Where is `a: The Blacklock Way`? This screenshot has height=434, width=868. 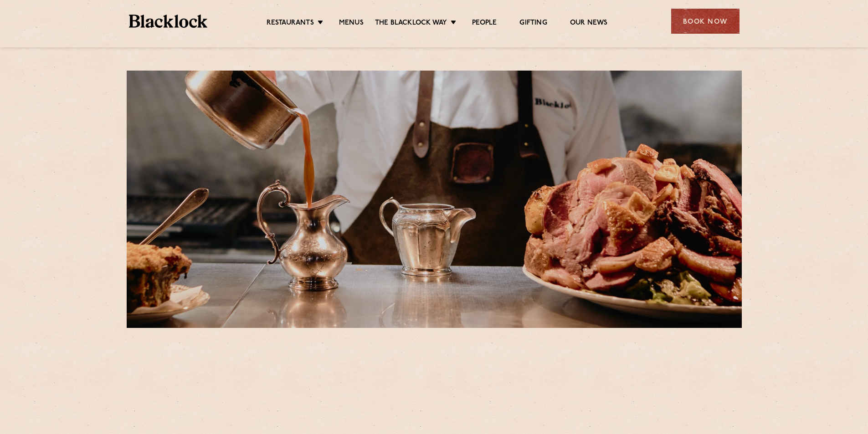 a: The Blacklock Way is located at coordinates (411, 24).